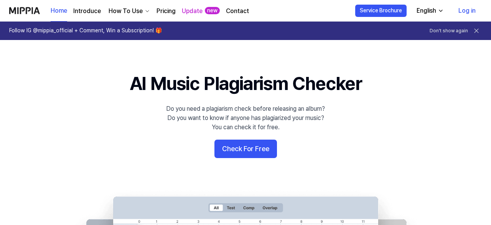 The height and width of the screenshot is (225, 491). What do you see at coordinates (246, 149) in the screenshot?
I see `button: Check For Free` at bounding box center [246, 149].